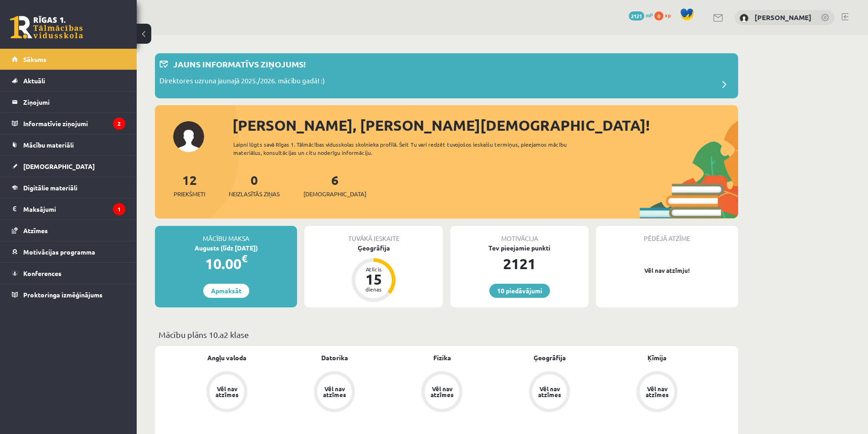 The image size is (868, 434). I want to click on span: Motivācijas programma, so click(59, 251).